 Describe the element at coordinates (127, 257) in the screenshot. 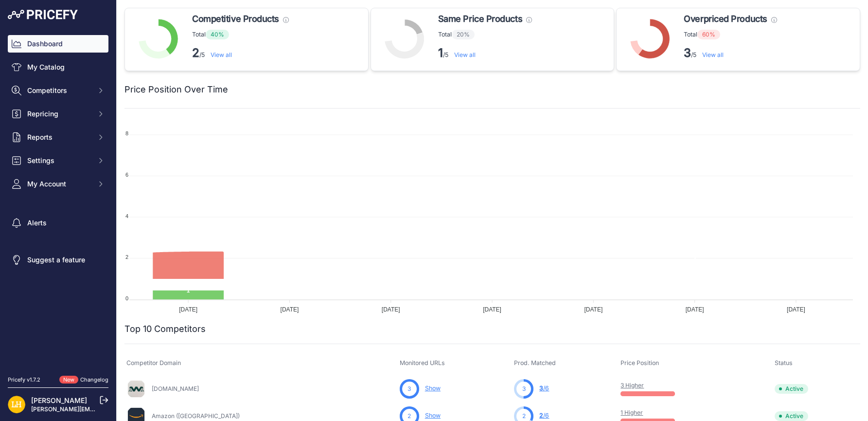

I see `tspan: 2` at that location.